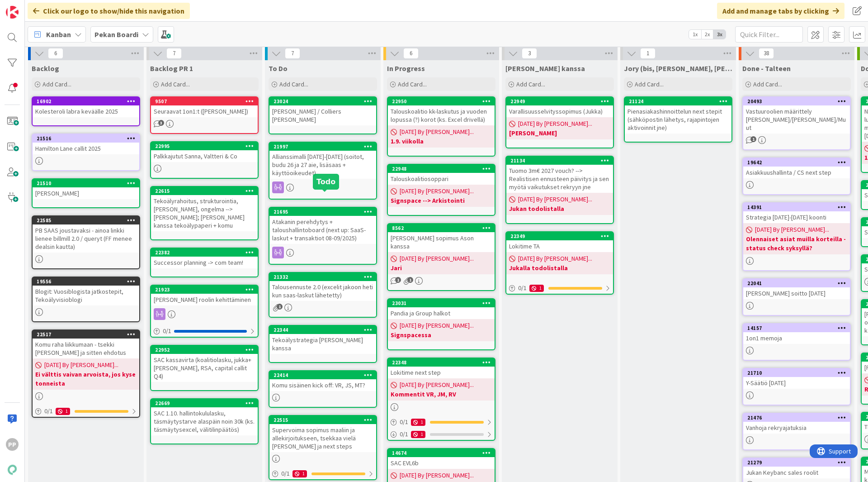 The width and height of the screenshot is (868, 482). Describe the element at coordinates (797, 431) in the screenshot. I see `a: 21476Vanhoja rekryajatuksia` at that location.